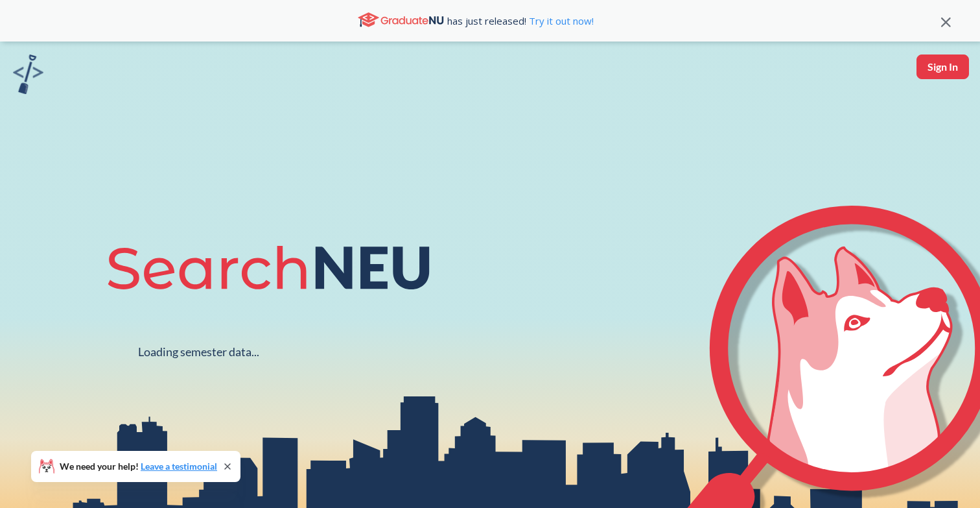  Describe the element at coordinates (560, 21) in the screenshot. I see `a: Try it out now!` at that location.